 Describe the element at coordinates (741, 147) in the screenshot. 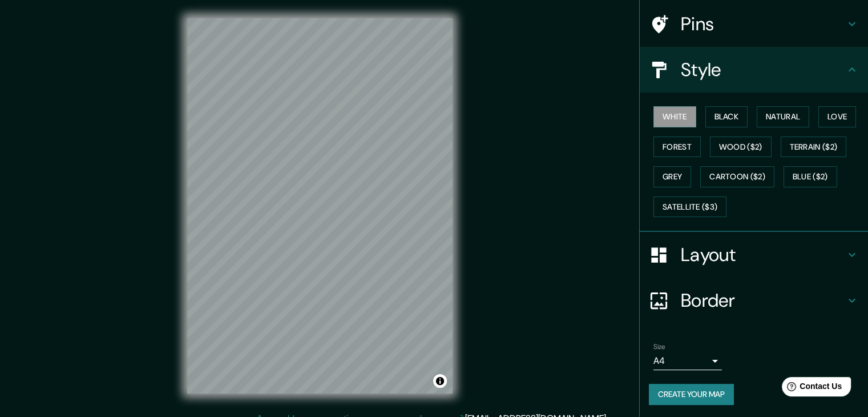

I see `button: Wood ($2)` at that location.